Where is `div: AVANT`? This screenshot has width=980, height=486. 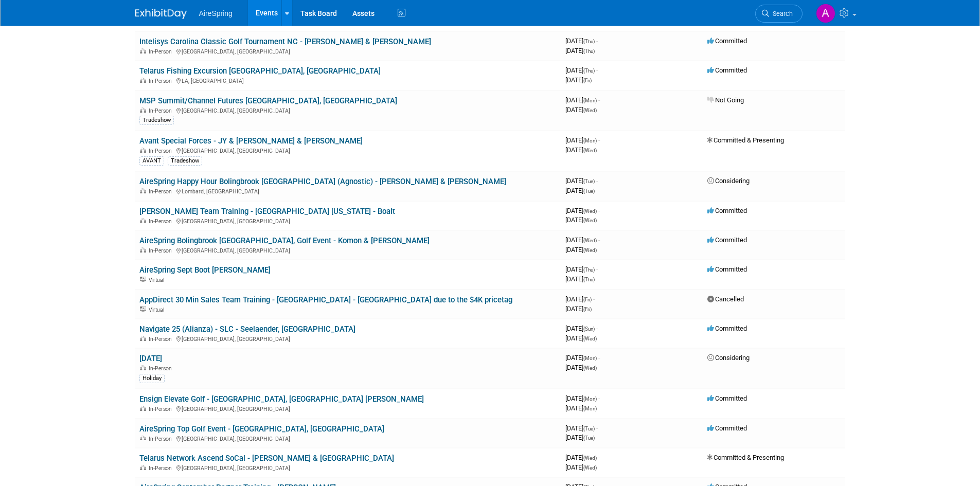
div: AVANT is located at coordinates (151, 161).